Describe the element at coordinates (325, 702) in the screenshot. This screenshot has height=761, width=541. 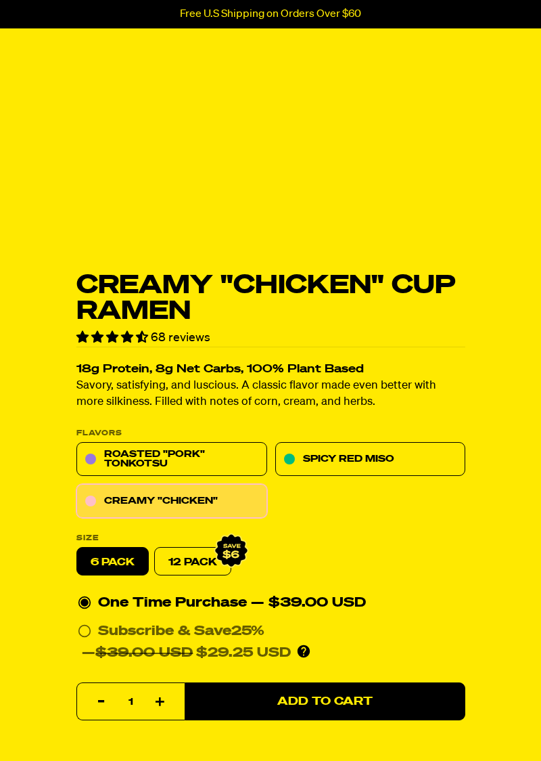
I see `button: Add to Cart` at that location.